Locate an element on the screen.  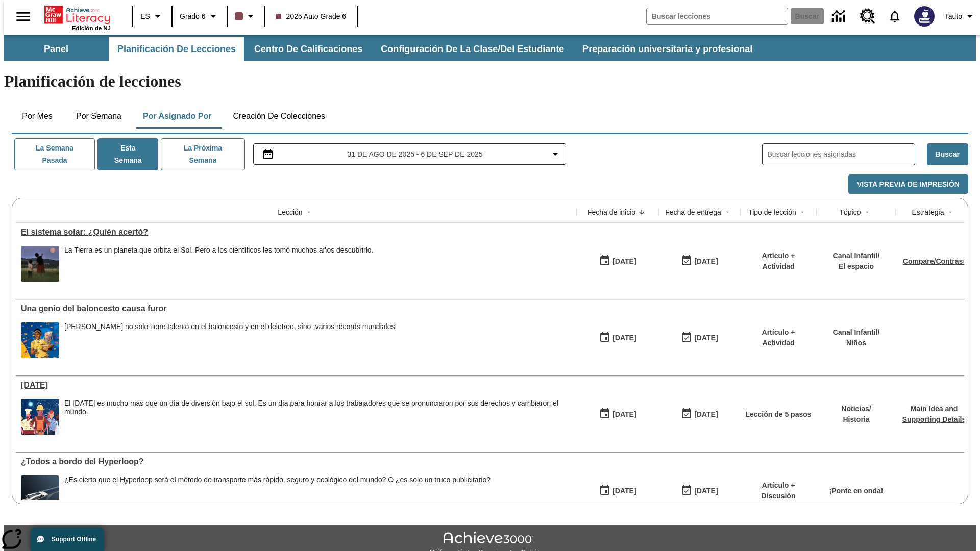
div: Lección is located at coordinates (290, 213).